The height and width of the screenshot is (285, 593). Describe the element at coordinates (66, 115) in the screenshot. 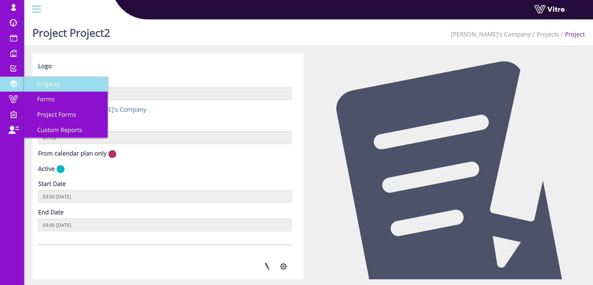

I see `a: Project Forms` at that location.